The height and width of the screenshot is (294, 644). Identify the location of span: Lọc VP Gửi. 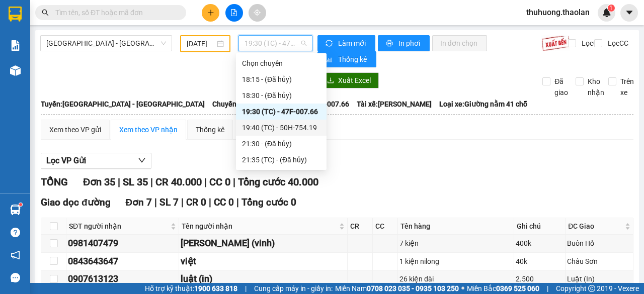
(66, 160).